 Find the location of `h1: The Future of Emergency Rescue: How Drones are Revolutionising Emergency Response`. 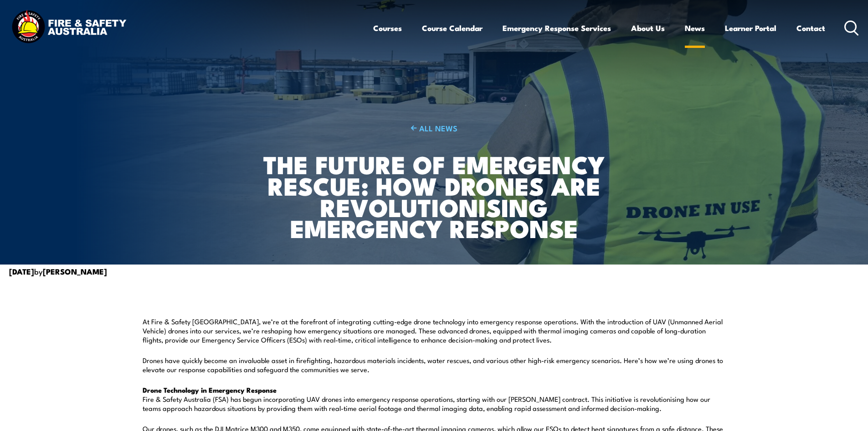

h1: The Future of Emergency Rescue: How Drones are Revolutionising Emergency Response is located at coordinates (434, 196).